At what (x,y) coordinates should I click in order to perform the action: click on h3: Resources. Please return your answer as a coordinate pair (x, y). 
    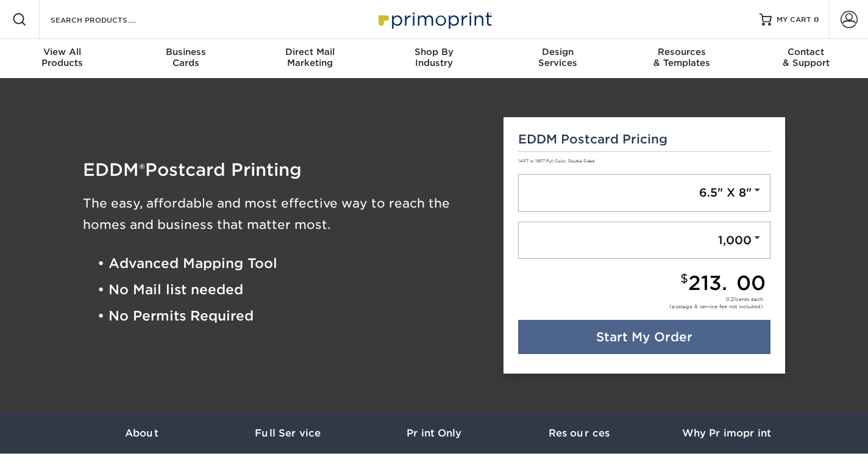
    Looking at the image, I should click on (580, 433).